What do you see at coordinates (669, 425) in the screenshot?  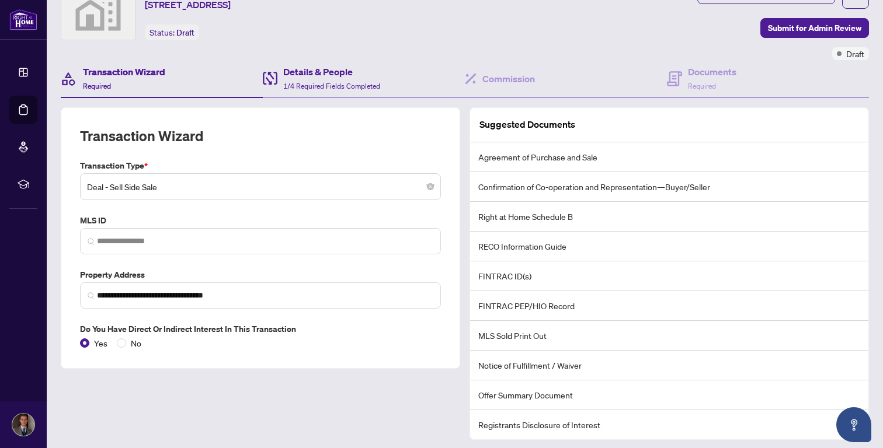 I see `li: Registrants Disclosure of Interest` at bounding box center [669, 425].